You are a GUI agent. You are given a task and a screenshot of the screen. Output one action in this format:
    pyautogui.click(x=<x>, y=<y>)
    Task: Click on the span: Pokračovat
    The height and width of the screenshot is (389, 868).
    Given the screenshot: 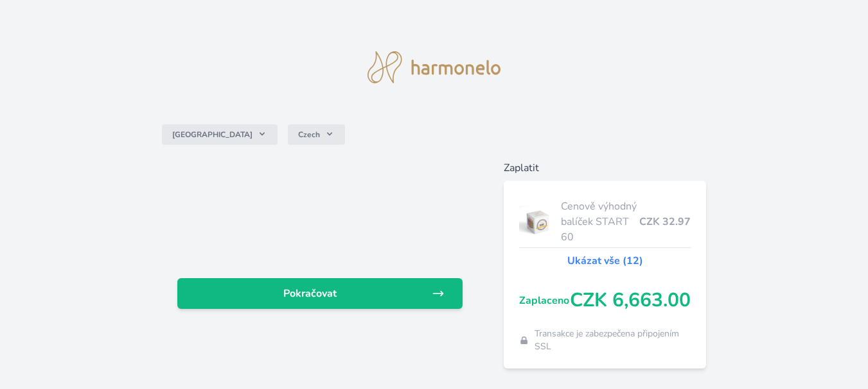 What is the action you would take?
    pyautogui.click(x=310, y=294)
    